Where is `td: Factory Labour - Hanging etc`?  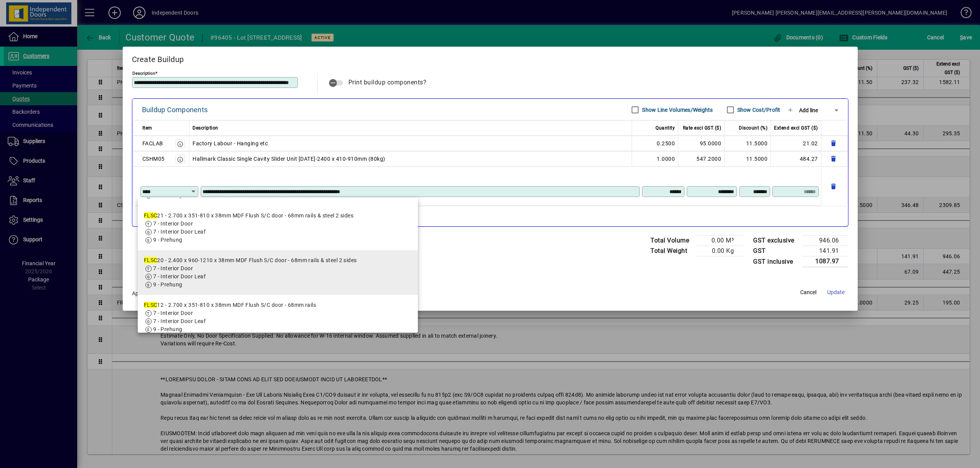 td: Factory Labour - Hanging etc is located at coordinates (411, 143).